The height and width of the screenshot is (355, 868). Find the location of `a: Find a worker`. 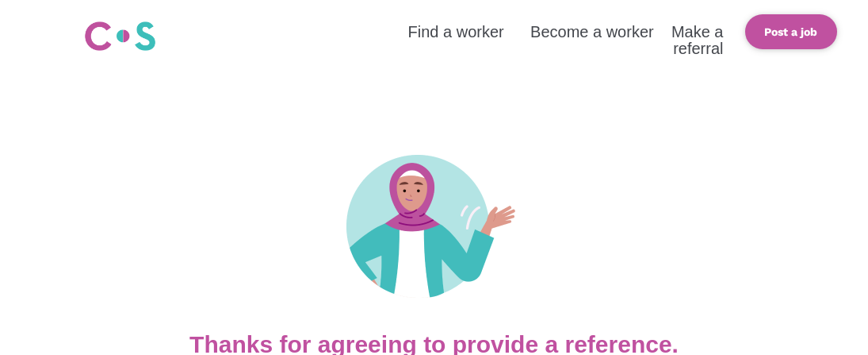

a: Find a worker is located at coordinates (456, 32).